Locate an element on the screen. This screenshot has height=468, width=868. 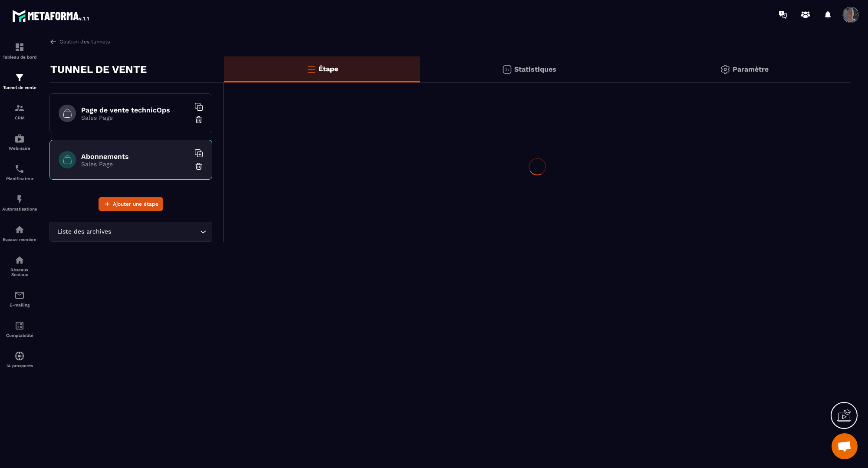
p: Tableau de bord is located at coordinates (19, 57).